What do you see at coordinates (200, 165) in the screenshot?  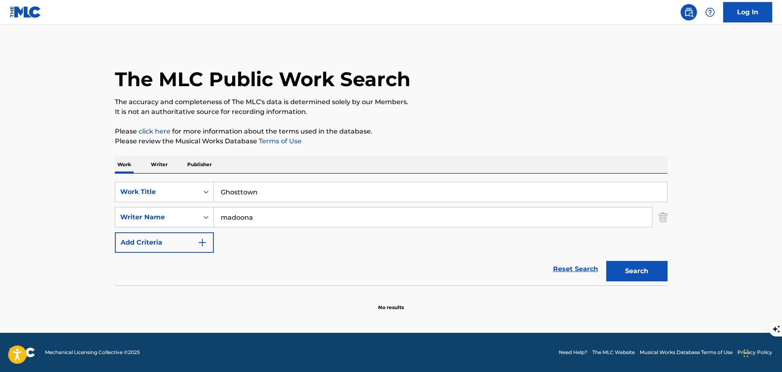 I see `p: Publisher` at bounding box center [200, 165].